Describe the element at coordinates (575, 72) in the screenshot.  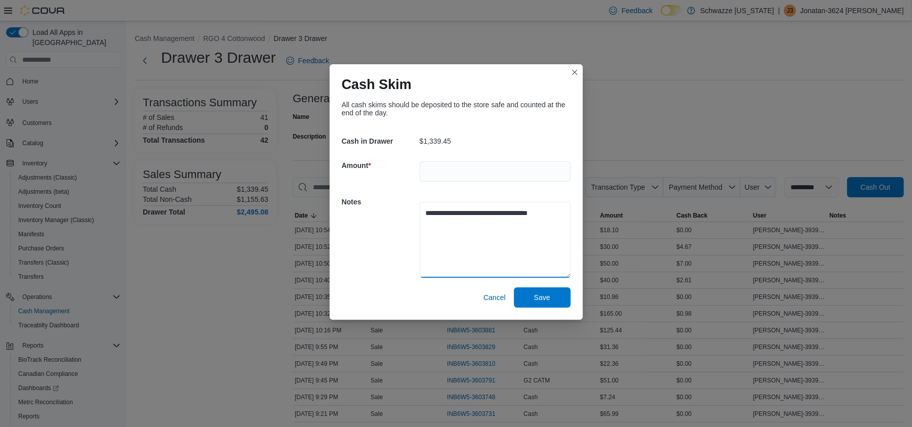
I see `button: Closes this modal window` at that location.